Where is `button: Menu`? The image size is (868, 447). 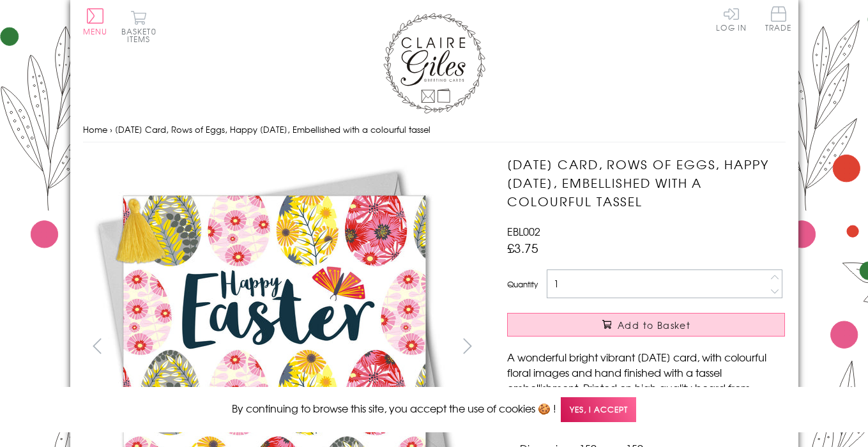 button: Menu is located at coordinates (95, 22).